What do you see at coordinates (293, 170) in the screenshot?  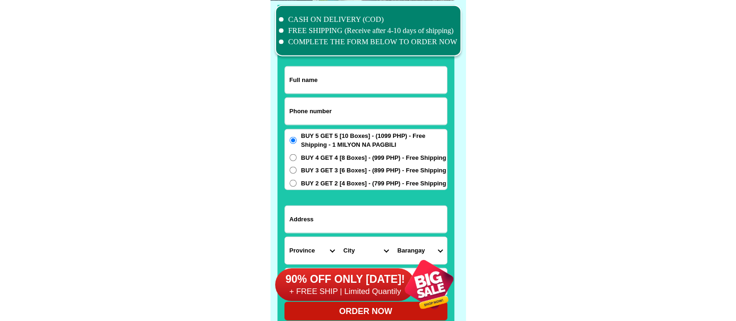 I see `input: BUY 3 GET 3 [6 Boxes] - (899 PHP) - Free Shipping` at bounding box center [293, 170].